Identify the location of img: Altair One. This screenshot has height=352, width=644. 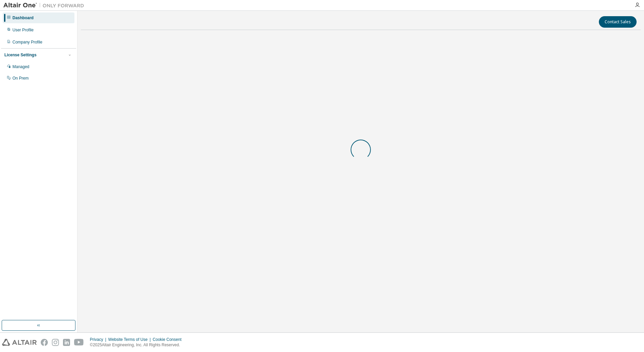
(45, 5).